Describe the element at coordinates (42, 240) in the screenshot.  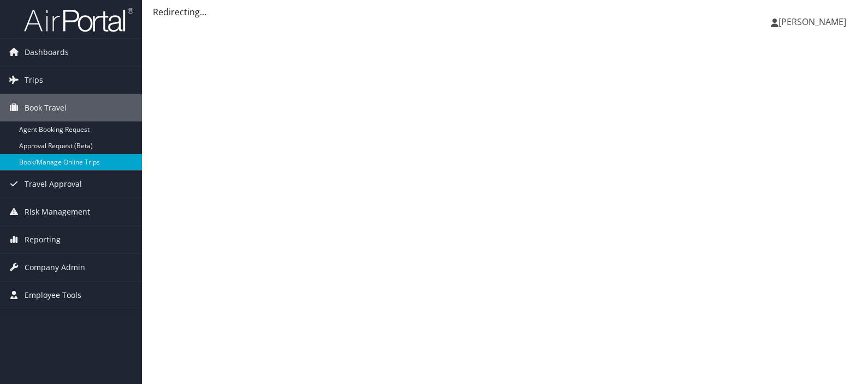
I see `span: Reporting` at that location.